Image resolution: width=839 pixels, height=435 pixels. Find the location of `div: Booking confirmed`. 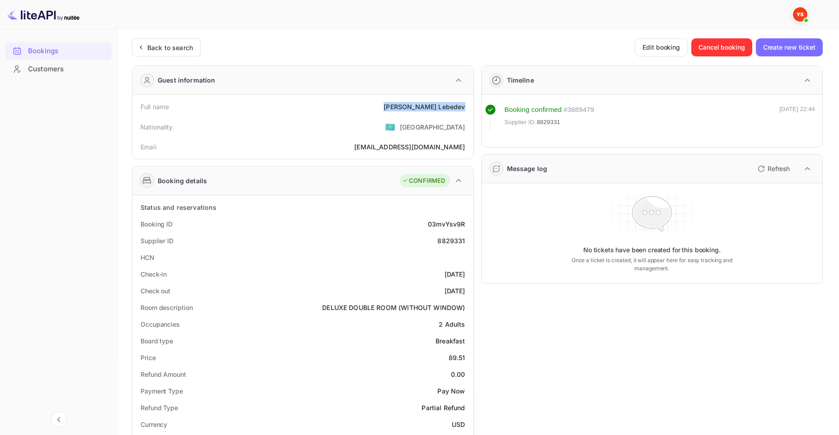

div: Booking confirmed is located at coordinates (533, 110).